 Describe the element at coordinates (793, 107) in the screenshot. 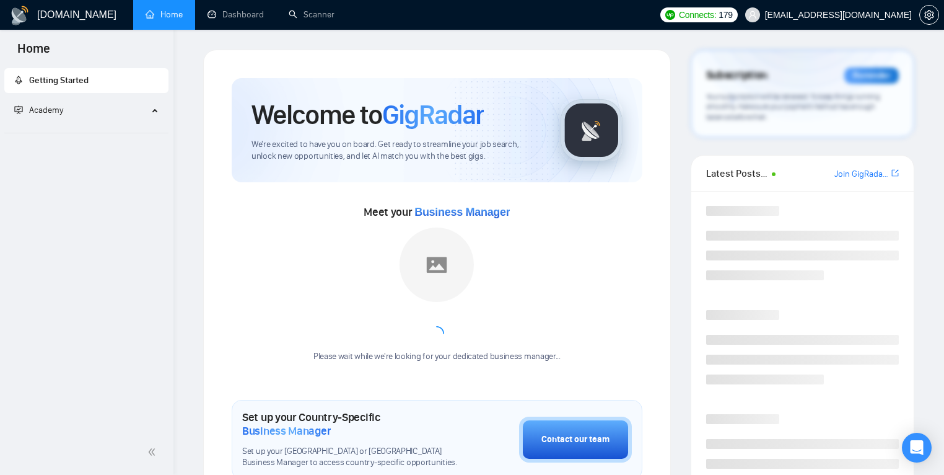

I see `span: Your subscription will be renewed. To keep things running smoothly, make sure your payment method...` at that location.